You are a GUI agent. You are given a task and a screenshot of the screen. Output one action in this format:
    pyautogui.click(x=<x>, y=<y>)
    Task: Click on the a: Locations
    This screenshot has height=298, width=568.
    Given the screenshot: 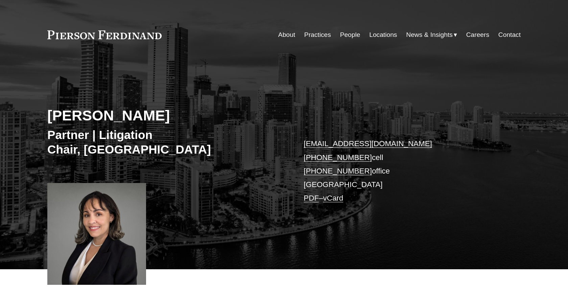 What is the action you would take?
    pyautogui.click(x=383, y=35)
    